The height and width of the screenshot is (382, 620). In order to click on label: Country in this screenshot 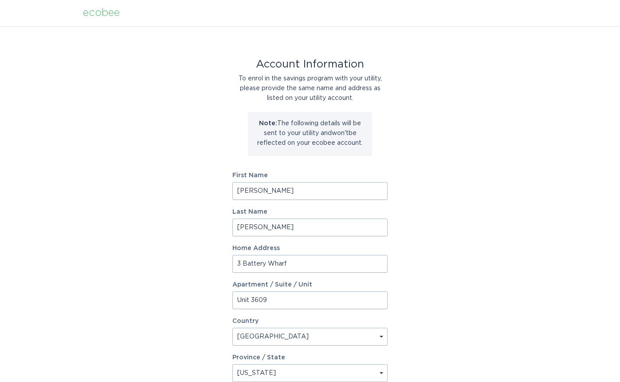, I will do `click(245, 321)`.